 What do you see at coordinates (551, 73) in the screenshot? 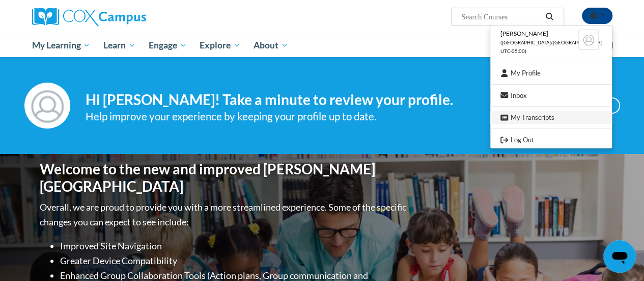
I see `a: My Profile` at bounding box center [551, 73].